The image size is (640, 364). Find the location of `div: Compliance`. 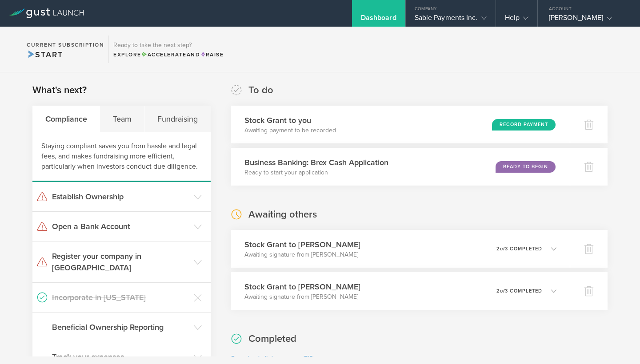

div: Compliance is located at coordinates (66, 119).